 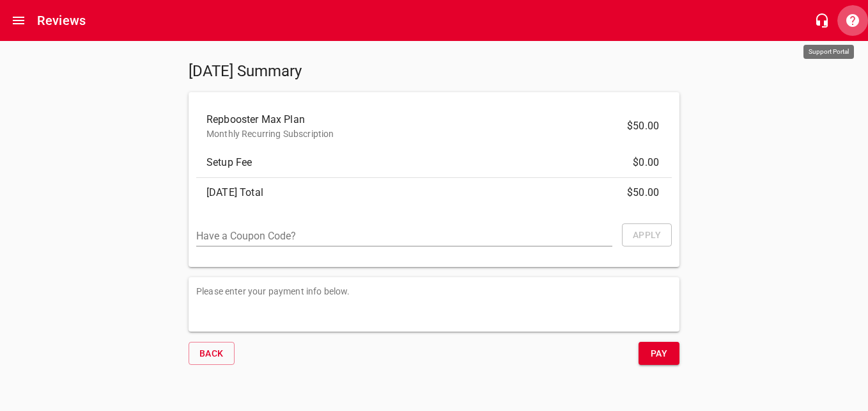 I want to click on span: $0.00, so click(x=646, y=162).